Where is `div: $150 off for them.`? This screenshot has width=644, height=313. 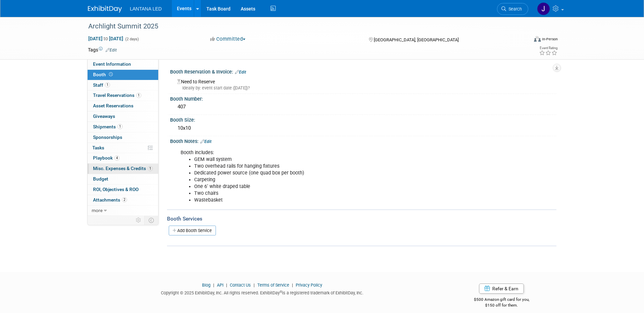 div: $150 off for them. is located at coordinates (501, 306).